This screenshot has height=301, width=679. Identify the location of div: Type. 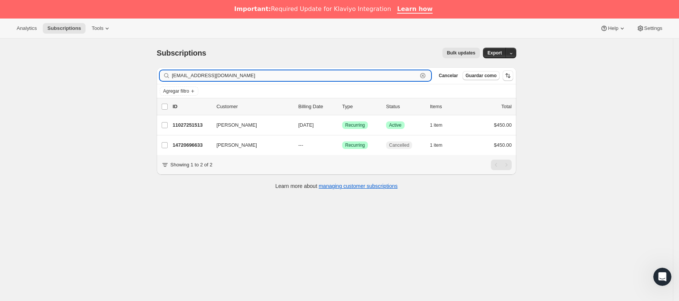
(361, 107).